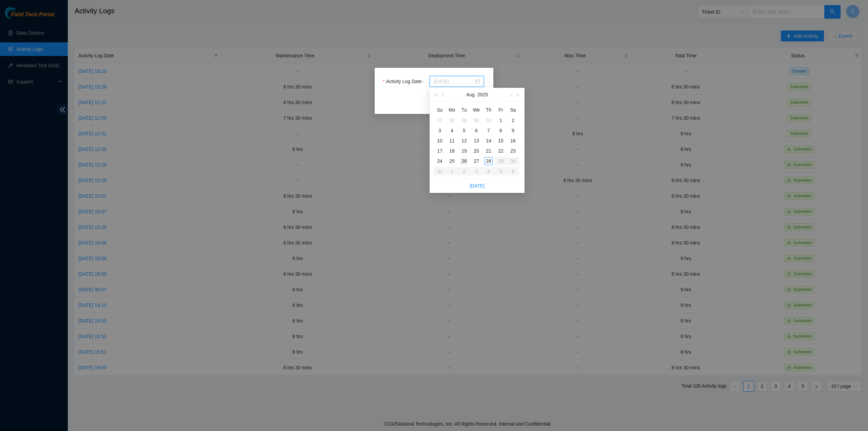 The image size is (868, 431). I want to click on td: 2025-07-30, so click(477, 120).